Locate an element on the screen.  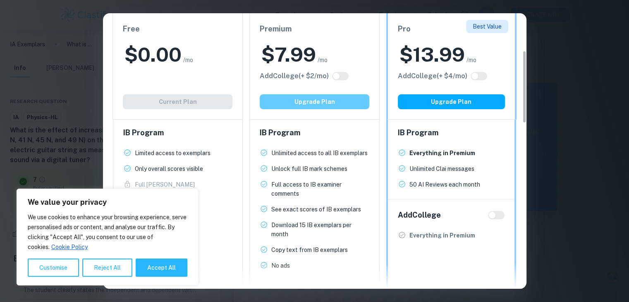
h2: $ 7.99 is located at coordinates (289, 55).